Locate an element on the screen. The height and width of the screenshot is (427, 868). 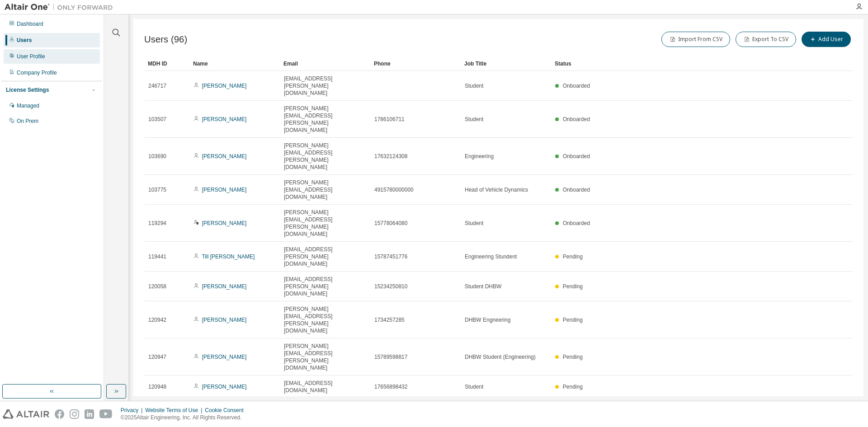
span: 119294 is located at coordinates (158, 223).